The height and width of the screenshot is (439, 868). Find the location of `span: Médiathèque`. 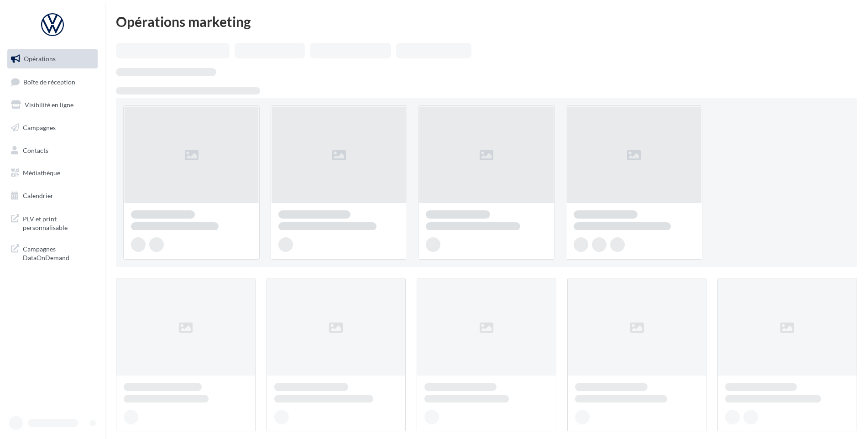

span: Médiathèque is located at coordinates (42, 172).